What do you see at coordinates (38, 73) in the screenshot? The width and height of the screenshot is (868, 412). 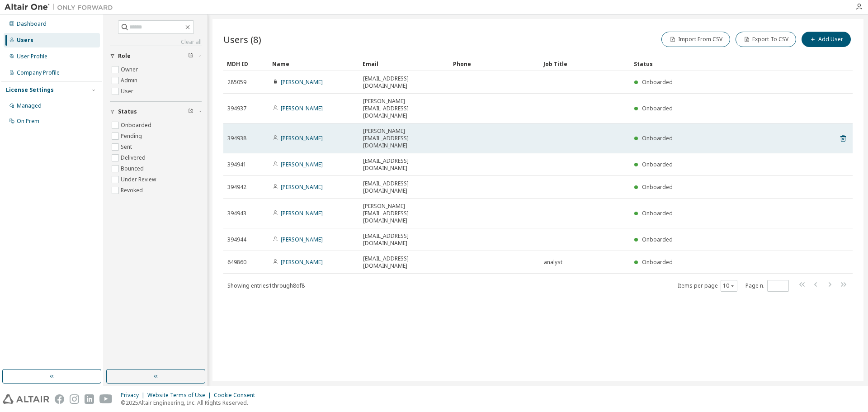 I see `div: Company Profile` at bounding box center [38, 73].